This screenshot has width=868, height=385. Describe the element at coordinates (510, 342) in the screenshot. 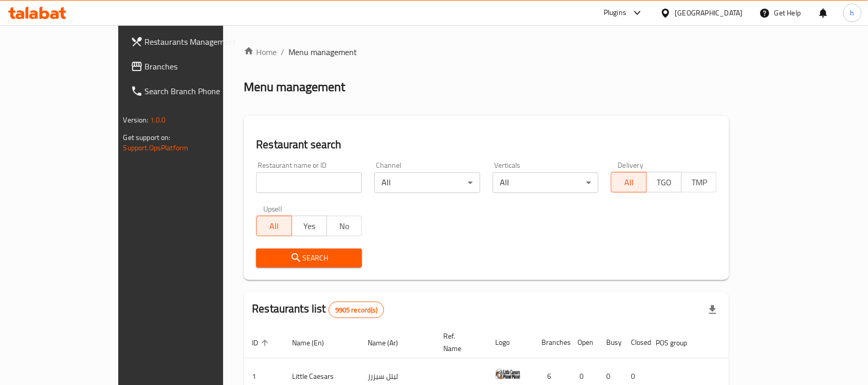

I see `th: Logo` at that location.